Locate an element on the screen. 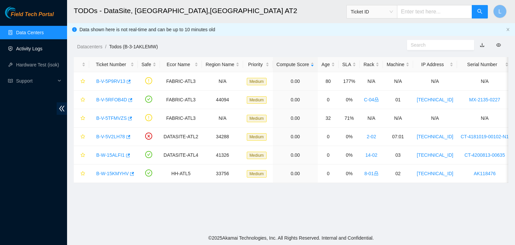 This screenshot has width=515, height=245. span: Ticket ID is located at coordinates (372, 12).